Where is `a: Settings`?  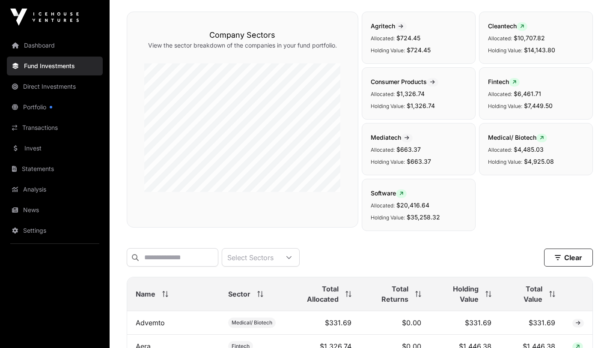 a: Settings is located at coordinates (55, 230).